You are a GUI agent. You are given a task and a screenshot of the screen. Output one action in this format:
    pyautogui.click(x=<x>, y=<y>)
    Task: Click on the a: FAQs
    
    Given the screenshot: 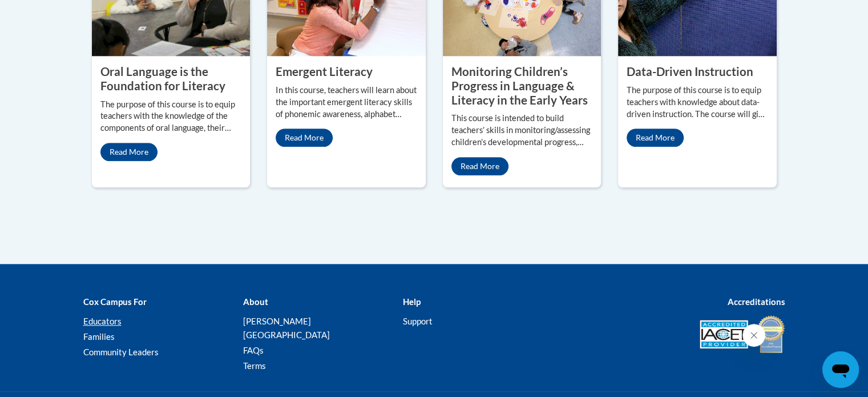 What is the action you would take?
    pyautogui.click(x=253, y=350)
    